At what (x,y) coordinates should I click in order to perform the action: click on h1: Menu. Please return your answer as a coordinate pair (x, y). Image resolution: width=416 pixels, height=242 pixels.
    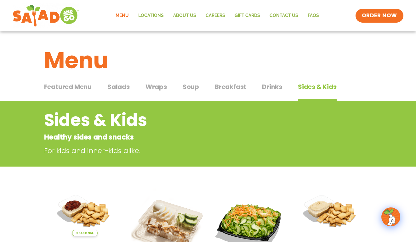
    Looking at the image, I should click on (208, 60).